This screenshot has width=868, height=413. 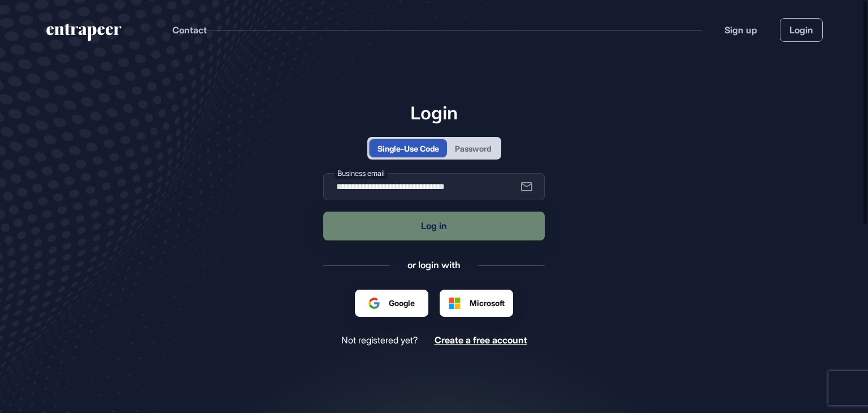 I want to click on span: Microsoft, so click(x=487, y=303).